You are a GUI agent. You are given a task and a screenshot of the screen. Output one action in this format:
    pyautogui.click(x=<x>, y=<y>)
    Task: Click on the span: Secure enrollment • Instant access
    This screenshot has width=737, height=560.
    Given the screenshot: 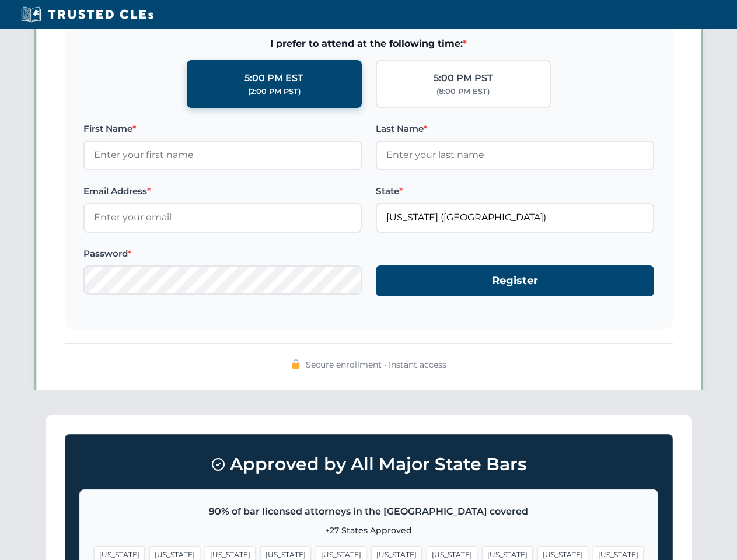 What is the action you would take?
    pyautogui.click(x=376, y=364)
    